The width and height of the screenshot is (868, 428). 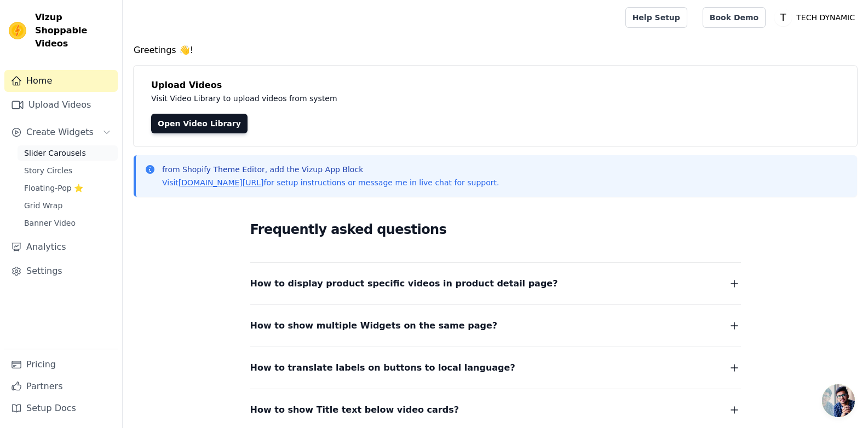 What do you see at coordinates (495, 50) in the screenshot?
I see `h4: Greetings 👋!` at bounding box center [495, 50].